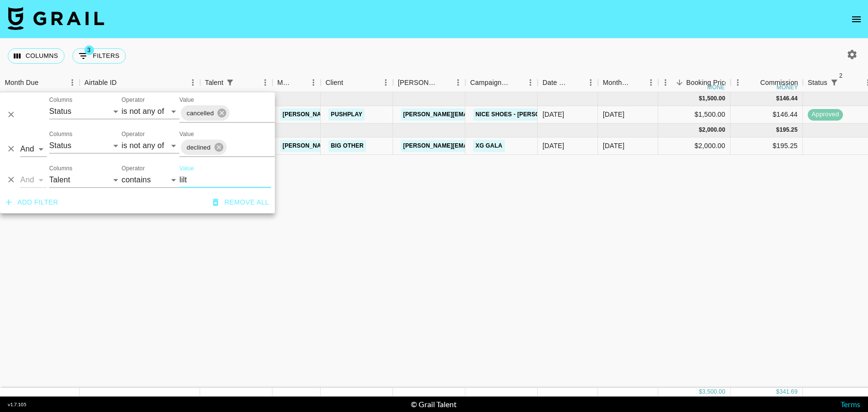 The height and width of the screenshot is (412, 868). What do you see at coordinates (200, 113) in the screenshot?
I see `span: cancelled` at bounding box center [200, 113].